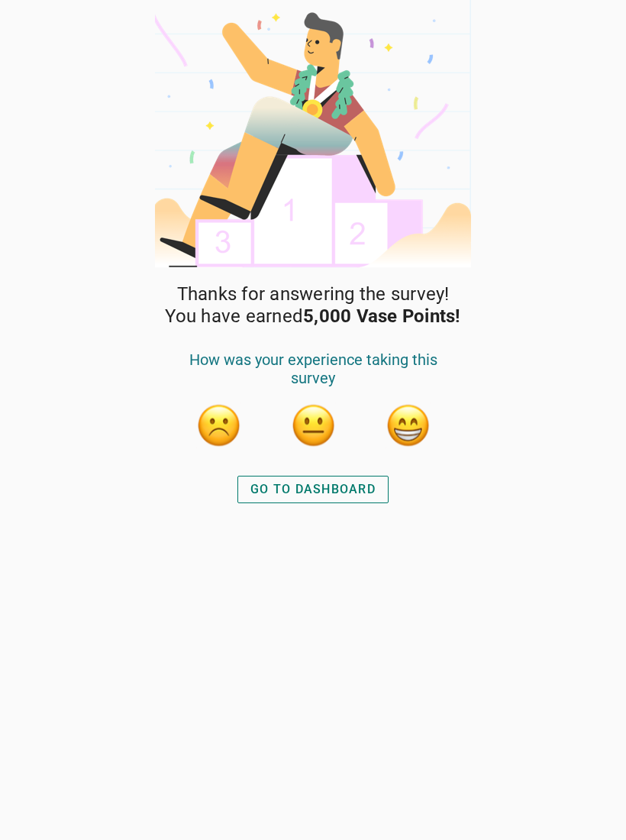  Describe the element at coordinates (313, 489) in the screenshot. I see `button: GO TO DASHBOARD` at that location.